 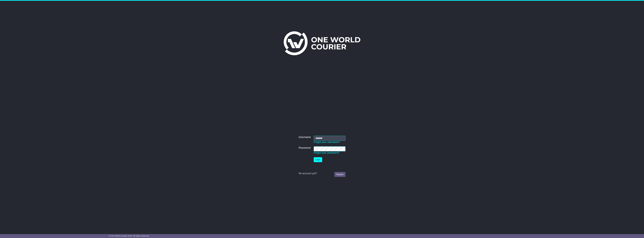 I want to click on label: Username, so click(x=305, y=137).